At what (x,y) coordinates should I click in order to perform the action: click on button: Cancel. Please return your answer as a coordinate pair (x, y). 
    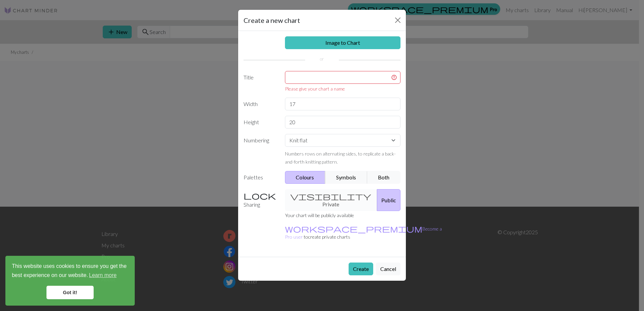
    Looking at the image, I should click on (388, 269).